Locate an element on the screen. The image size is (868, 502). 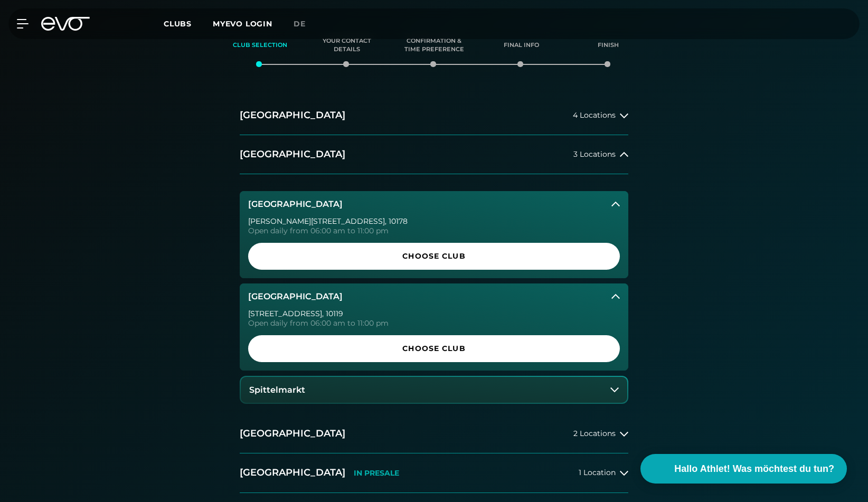
a: Clubs is located at coordinates (188, 23).